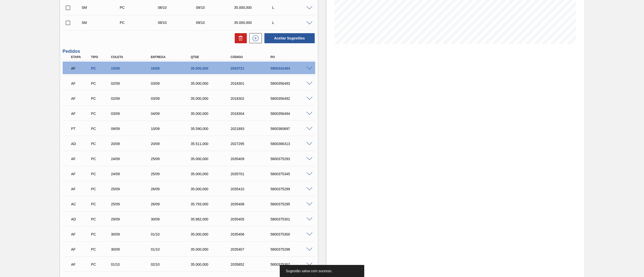 This screenshot has width=644, height=277. What do you see at coordinates (292, 249) in the screenshot?
I see `div: 5800375298` at bounding box center [292, 249].